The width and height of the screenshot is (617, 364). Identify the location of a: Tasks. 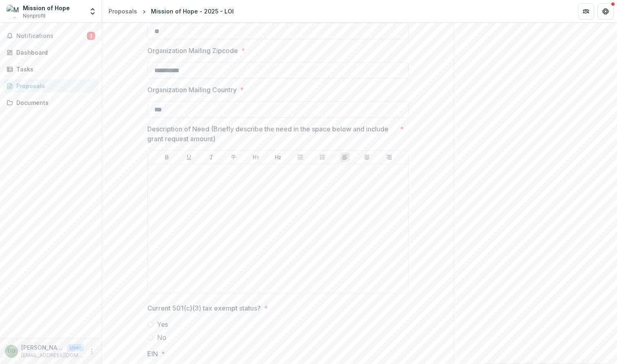
(51, 69).